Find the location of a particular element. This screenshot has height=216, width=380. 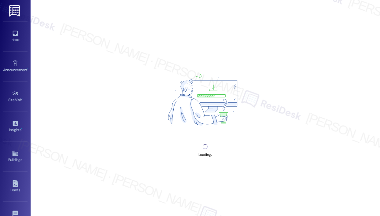

a: Buildings is located at coordinates (15, 156).